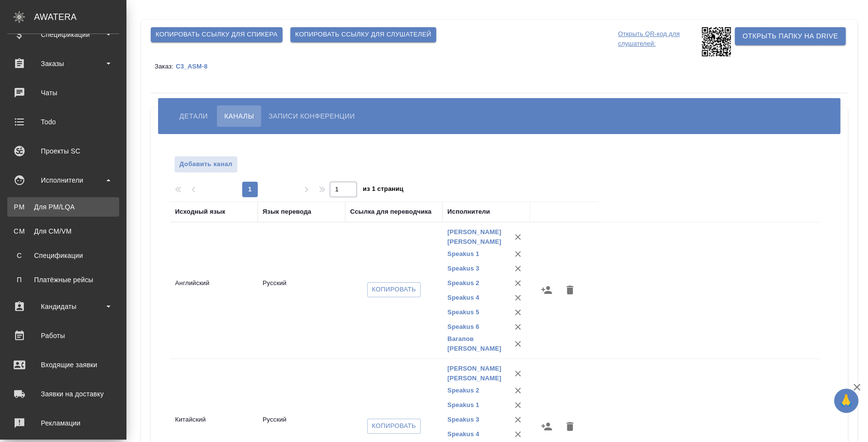  I want to click on div: Работы, so click(63, 336).